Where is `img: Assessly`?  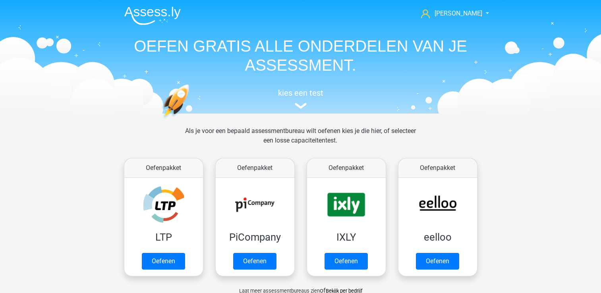 img: Assessly is located at coordinates (152, 15).